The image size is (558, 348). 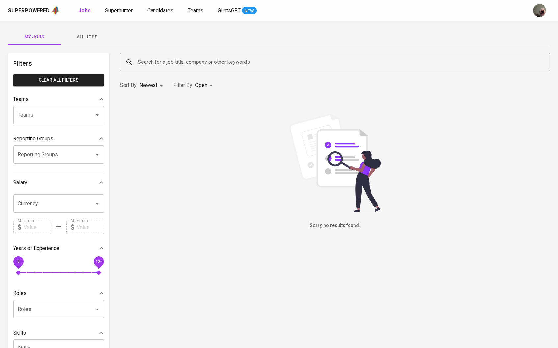 I want to click on b: Jobs, so click(x=84, y=10).